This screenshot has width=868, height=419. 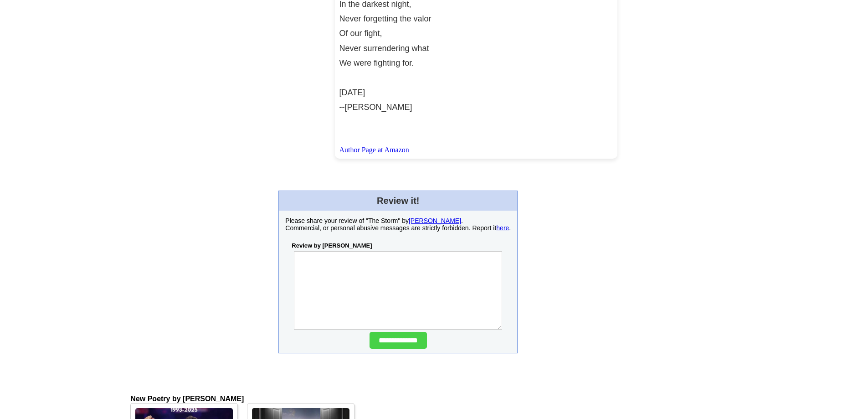 I want to click on a: Author Page at Amazon, so click(x=374, y=149).